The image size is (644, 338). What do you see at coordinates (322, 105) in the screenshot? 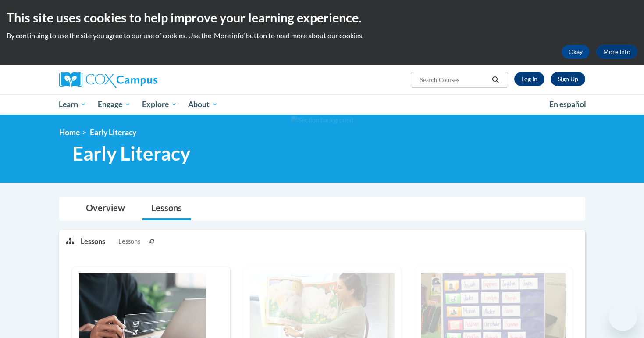
I see `div: Main menu` at bounding box center [322, 105].